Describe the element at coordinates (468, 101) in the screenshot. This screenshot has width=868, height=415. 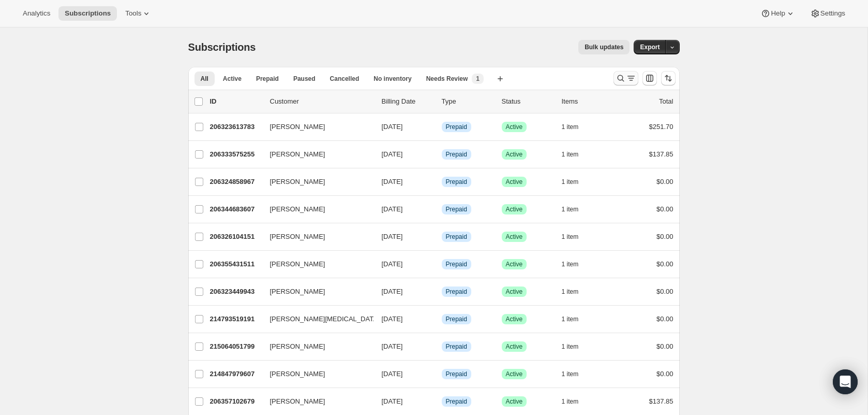
I see `div: Type` at that location.